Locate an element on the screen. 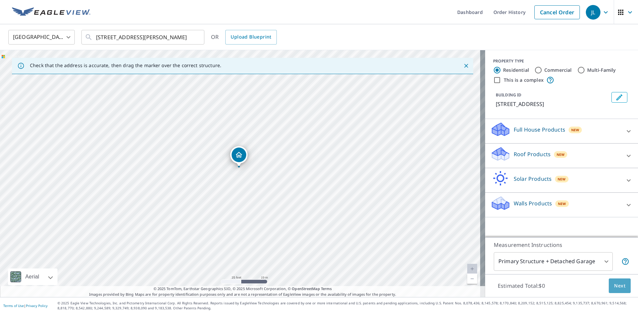 This screenshot has height=314, width=638. a: Current Level 20, Zoom In Disabled is located at coordinates (472, 269).